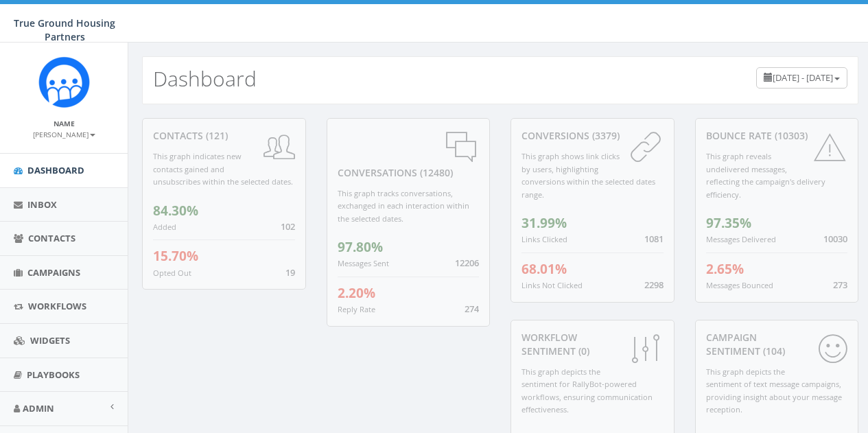 The width and height of the screenshot is (868, 433). I want to click on span: Workflows, so click(57, 306).